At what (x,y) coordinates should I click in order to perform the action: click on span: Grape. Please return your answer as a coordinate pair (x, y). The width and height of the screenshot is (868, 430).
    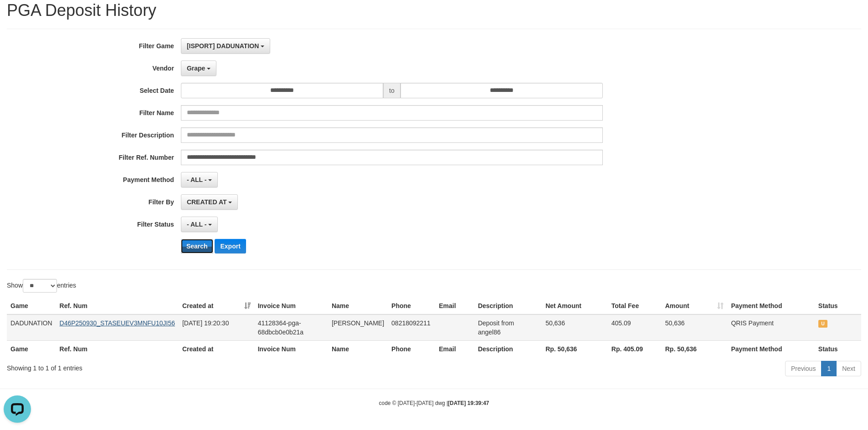
    Looking at the image, I should click on (196, 68).